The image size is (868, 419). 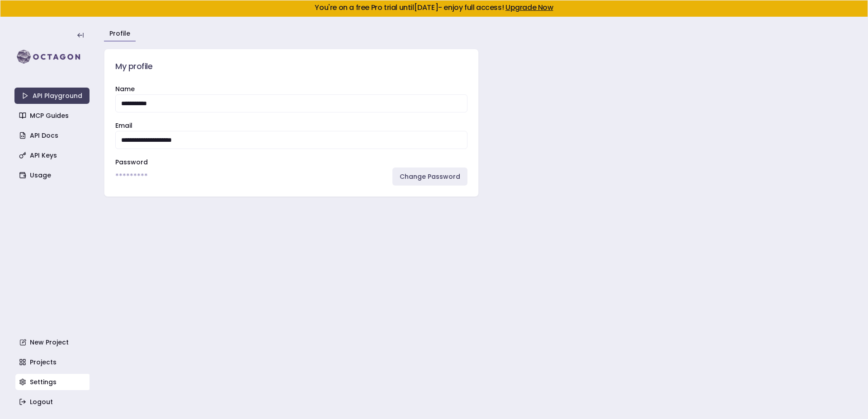 I want to click on label: Name, so click(x=125, y=89).